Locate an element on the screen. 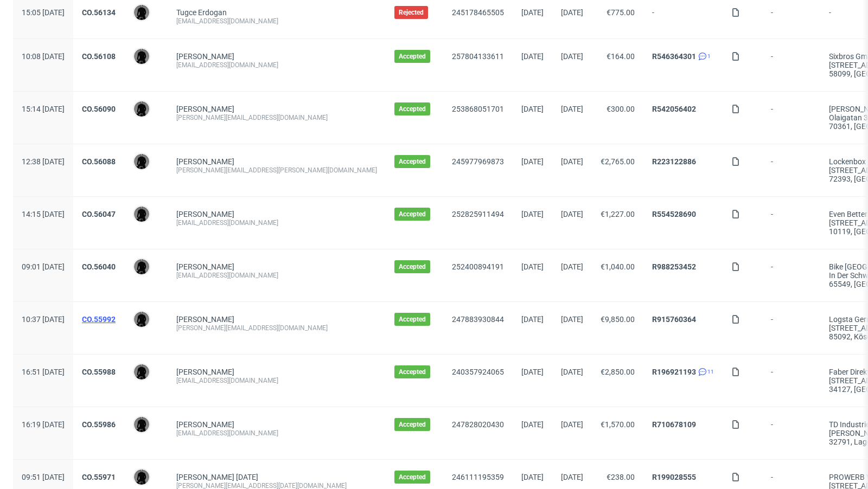  a: 257804133611 is located at coordinates (478, 56).